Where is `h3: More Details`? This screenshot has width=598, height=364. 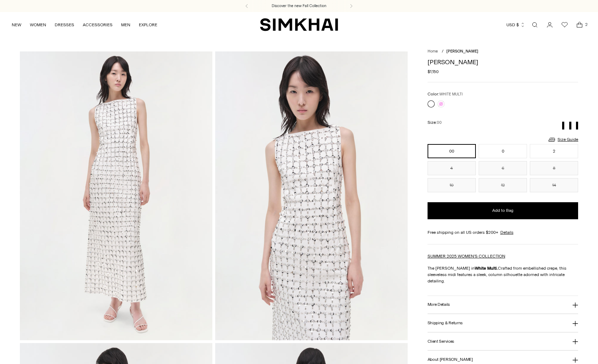
h3: More Details is located at coordinates (439, 304).